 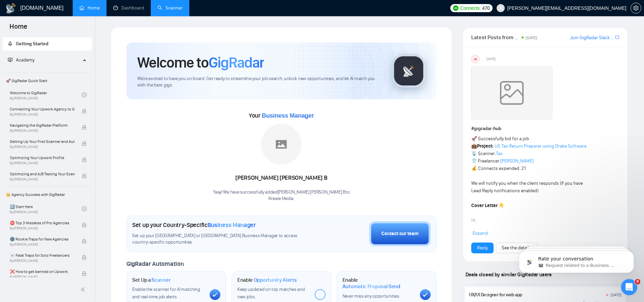 What do you see at coordinates (47, 44) in the screenshot?
I see `li: Getting Started` at bounding box center [47, 44].